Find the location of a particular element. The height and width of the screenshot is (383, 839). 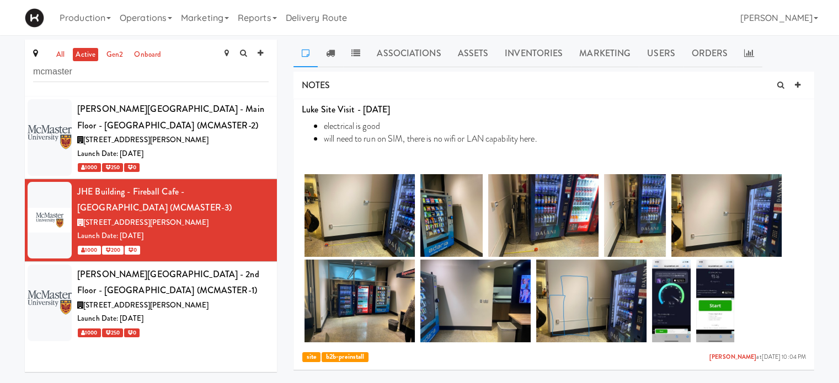

a: Marketing is located at coordinates (604, 53).